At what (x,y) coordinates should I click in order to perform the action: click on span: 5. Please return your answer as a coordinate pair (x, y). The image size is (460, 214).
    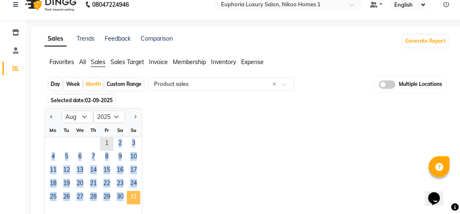
    Looking at the image, I should click on (67, 158).